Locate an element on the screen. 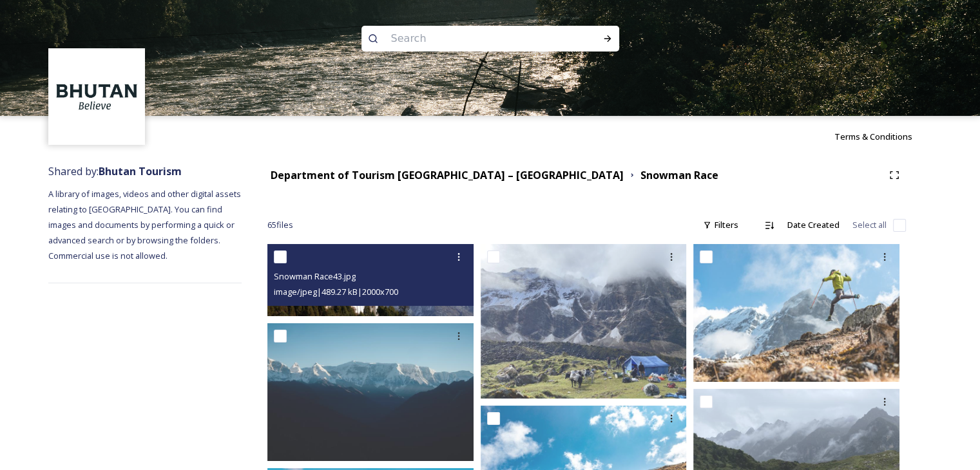 The height and width of the screenshot is (470, 980). span: Shared by: is located at coordinates (115, 171).